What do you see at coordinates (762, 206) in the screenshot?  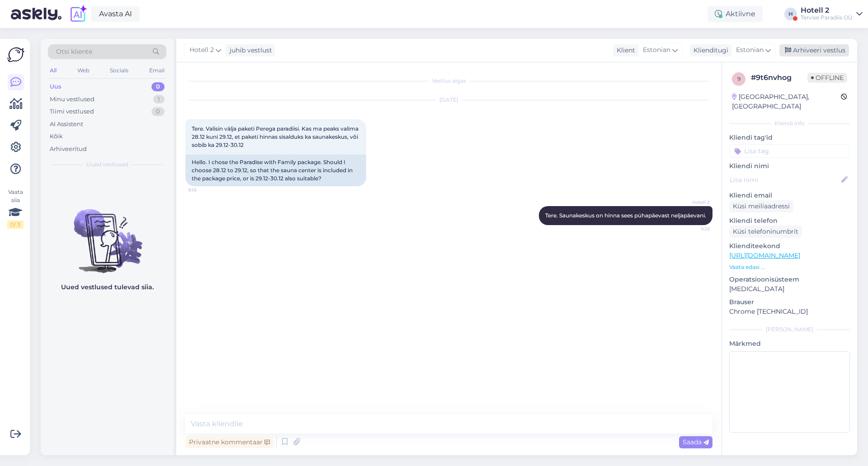 I see `div: Küsi meiliaadressi` at bounding box center [762, 206].